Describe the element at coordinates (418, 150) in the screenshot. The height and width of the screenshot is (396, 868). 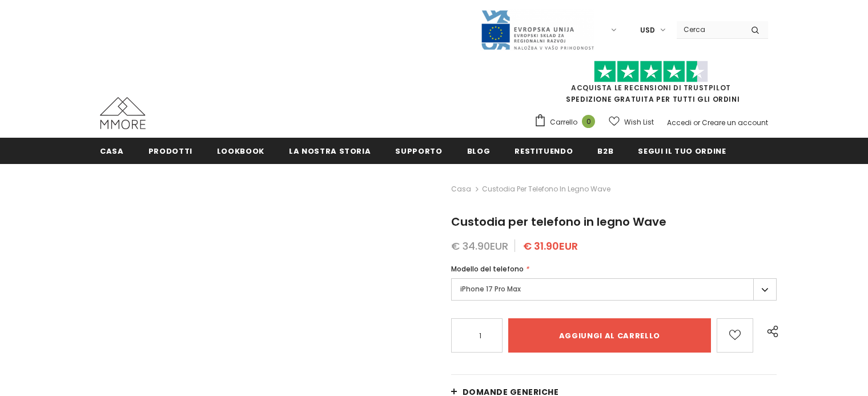
I see `a: supporto` at that location.